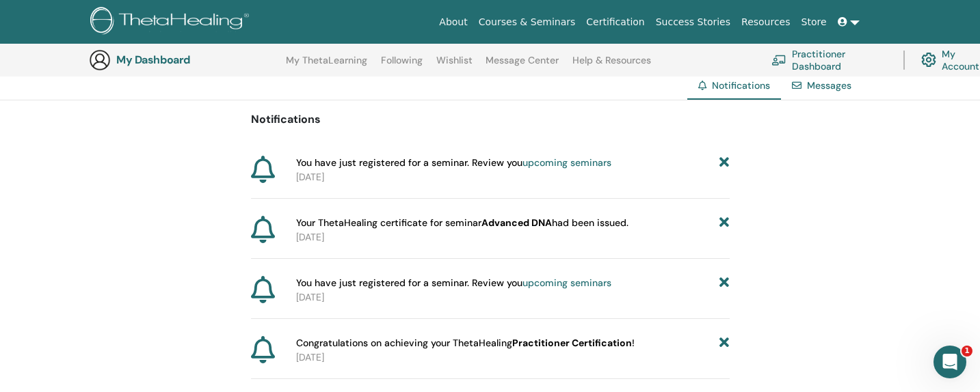 This screenshot has height=392, width=980. Describe the element at coordinates (401, 65) in the screenshot. I see `a: Following` at that location.